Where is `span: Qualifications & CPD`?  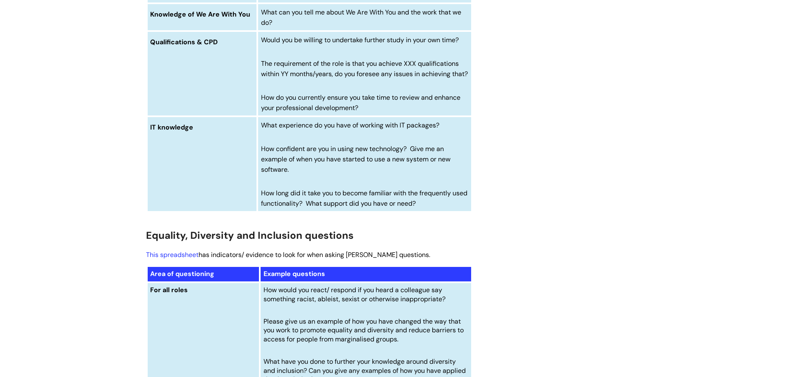
span: Qualifications & CPD is located at coordinates (184, 42).